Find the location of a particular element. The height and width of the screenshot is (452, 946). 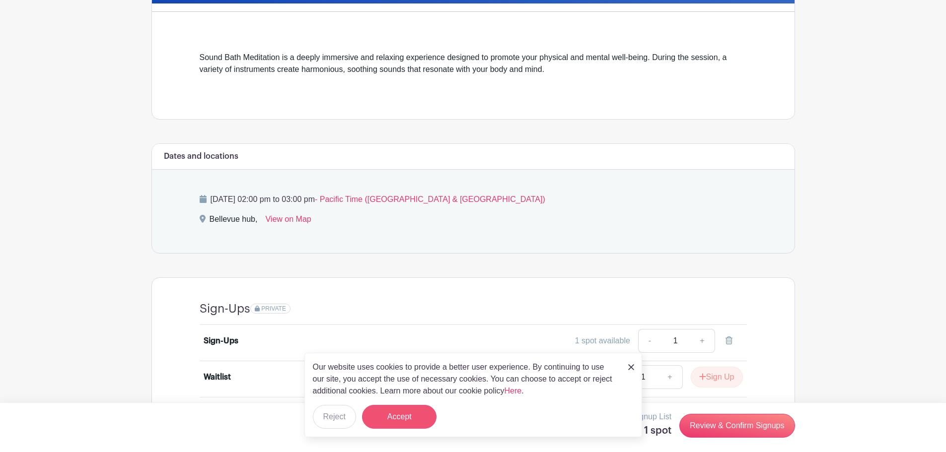

h4: Sign-Ups is located at coordinates (225, 309).